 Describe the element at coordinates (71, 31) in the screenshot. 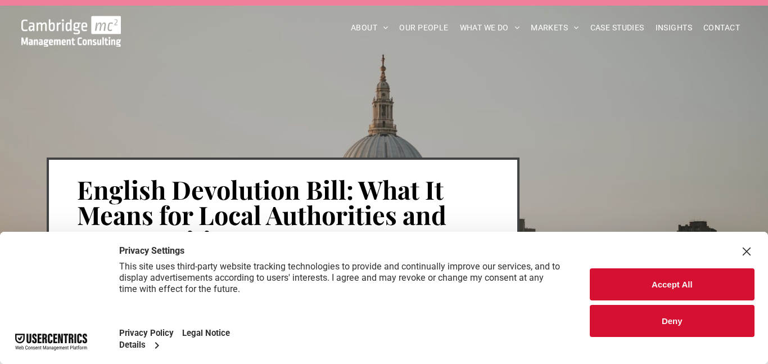

I see `img: Go to Homepage` at that location.